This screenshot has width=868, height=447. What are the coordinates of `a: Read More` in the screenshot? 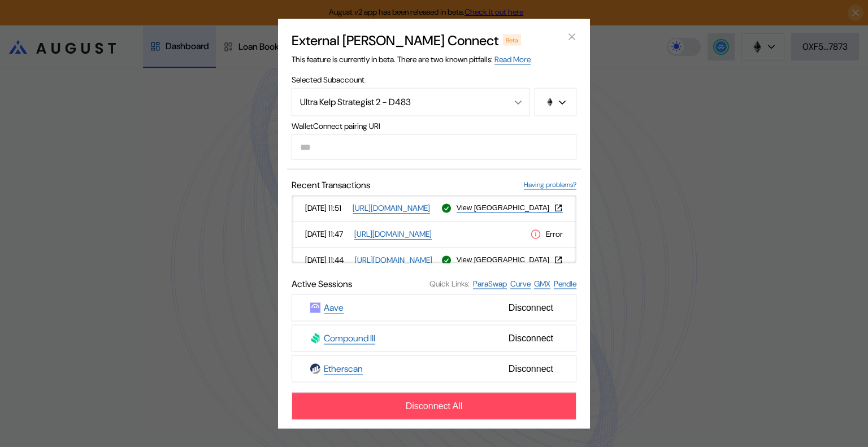 It's located at (513, 59).